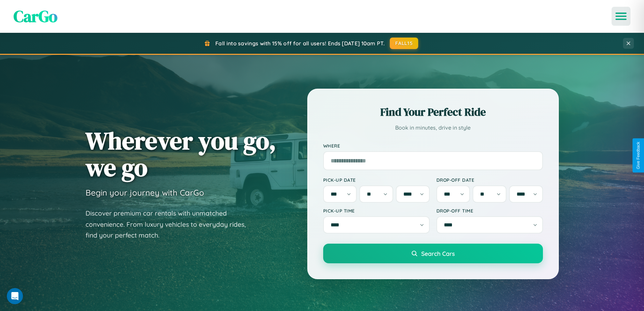  What do you see at coordinates (170, 224) in the screenshot?
I see `p: Discover premium car rentals with unmatched convenience. From luxury vehicles to everyday rides, ...` at bounding box center [170, 224].